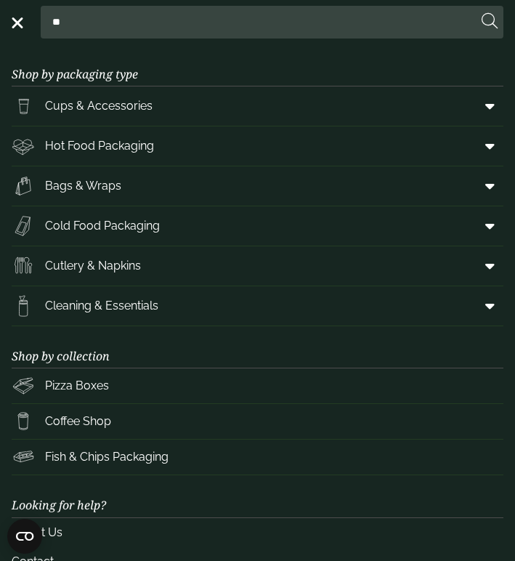 This screenshot has height=561, width=515. What do you see at coordinates (23, 386) in the screenshot?
I see `img: Pizza_boxes.svg` at bounding box center [23, 386].